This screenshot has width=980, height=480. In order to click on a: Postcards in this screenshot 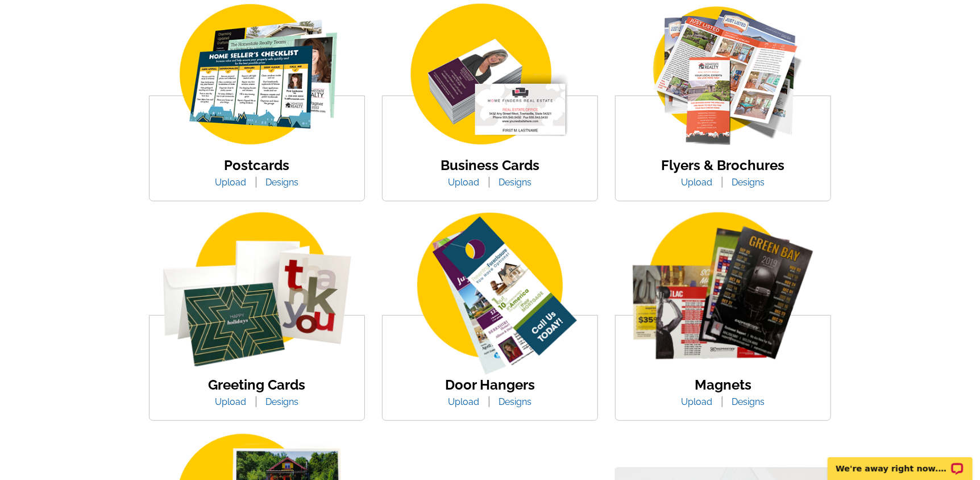, I will do `click(257, 165)`.